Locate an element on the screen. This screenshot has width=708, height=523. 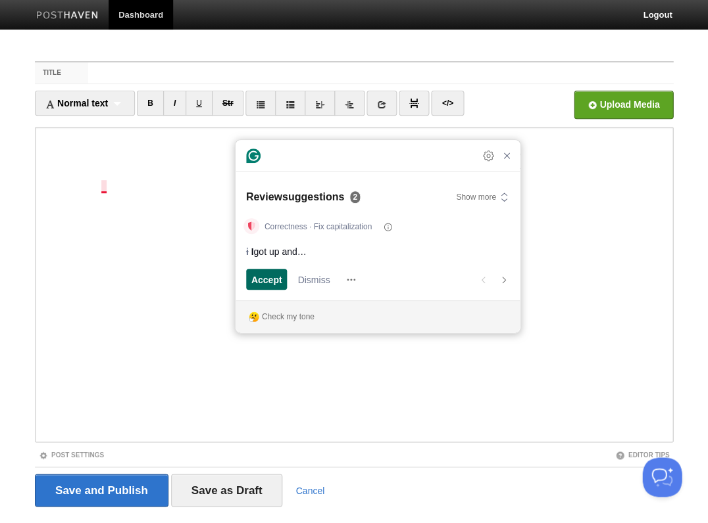
img: pagebreak-icon.png is located at coordinates (414, 103).